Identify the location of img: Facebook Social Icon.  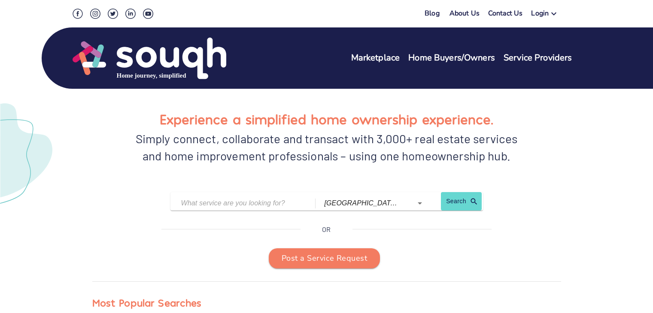
(78, 14).